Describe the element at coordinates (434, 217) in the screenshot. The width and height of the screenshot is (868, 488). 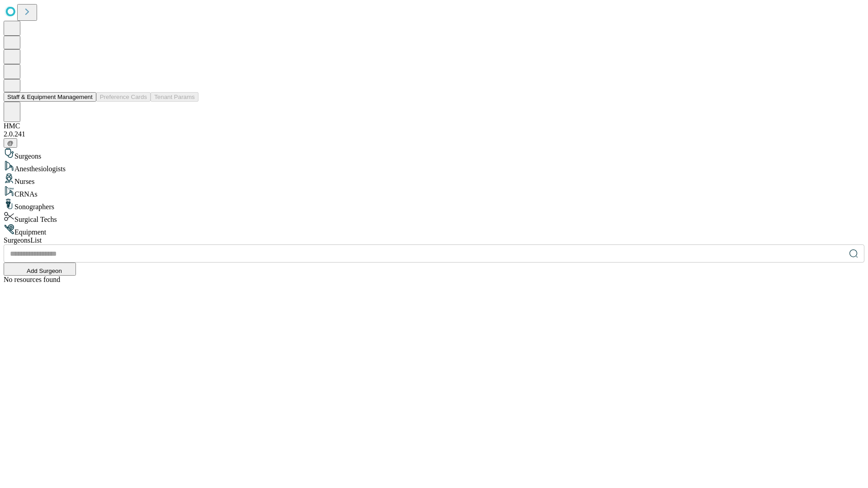
I see `div: Surgical Techs` at that location.